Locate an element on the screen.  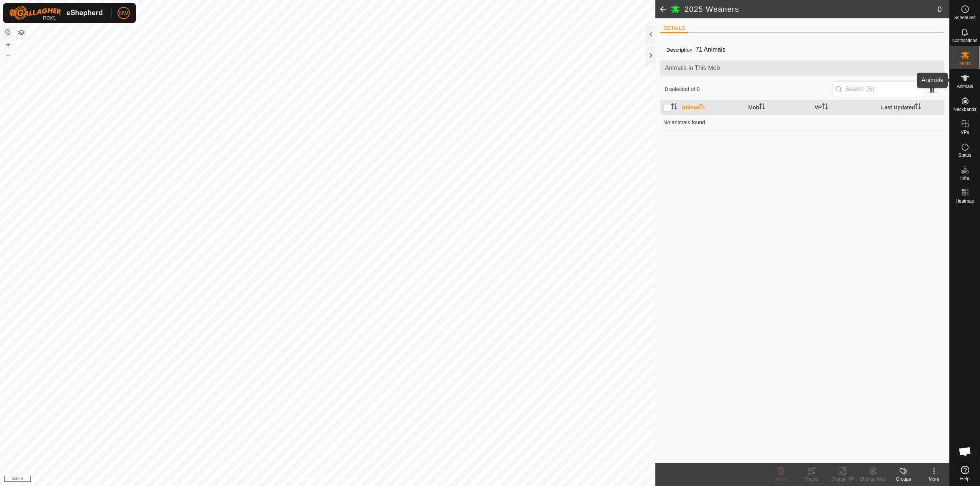
span: NW is located at coordinates (123, 13).